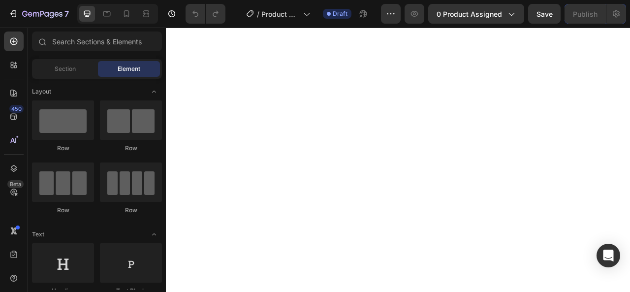 The image size is (630, 292). Describe the element at coordinates (129, 69) in the screenshot. I see `span: Element` at that location.